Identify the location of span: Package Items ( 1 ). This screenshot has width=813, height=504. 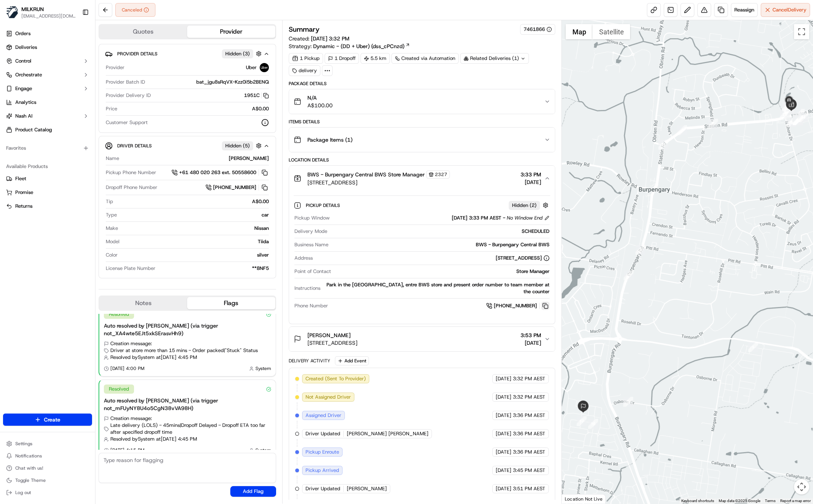
(330, 140).